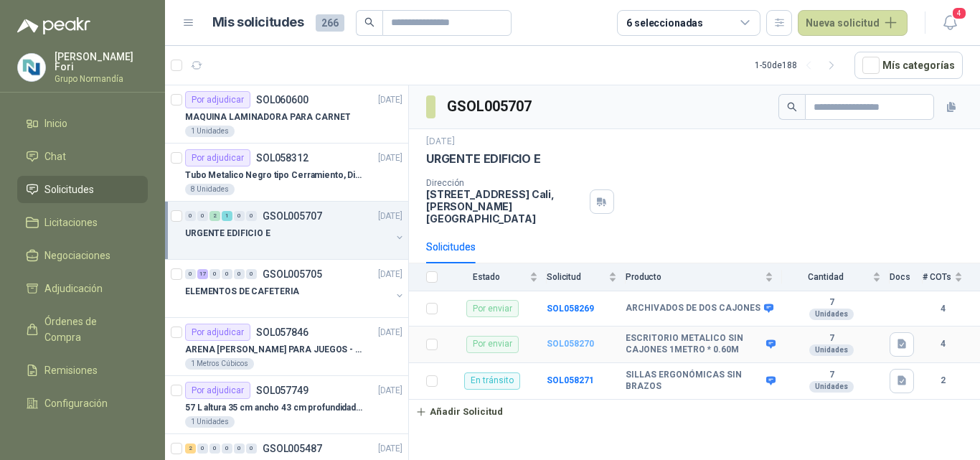 Image resolution: width=980 pixels, height=460 pixels. I want to click on a: Adjudicación, so click(82, 289).